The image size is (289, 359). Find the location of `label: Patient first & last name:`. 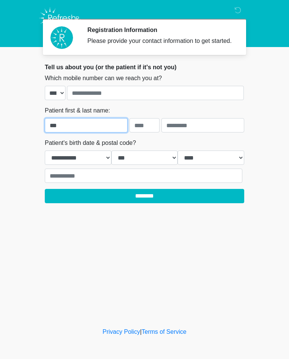

label: Patient first & last name: is located at coordinates (77, 111).